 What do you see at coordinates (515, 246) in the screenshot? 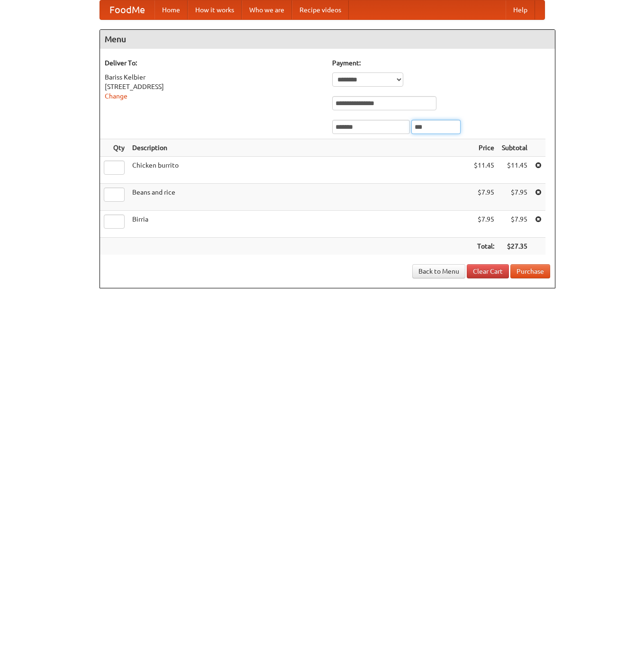
I see `th: $27.35` at bounding box center [515, 246].